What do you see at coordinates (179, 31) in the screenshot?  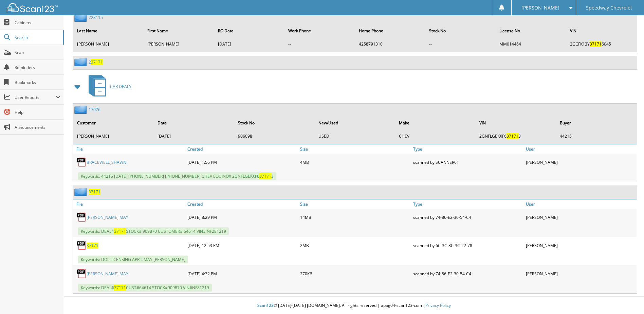 I see `th: First Name` at bounding box center [179, 31].